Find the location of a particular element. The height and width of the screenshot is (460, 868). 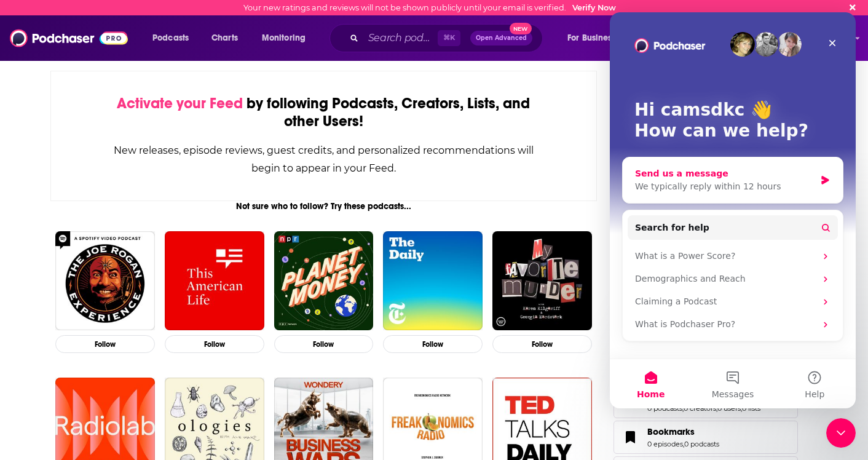

span: Home is located at coordinates (41, 382).